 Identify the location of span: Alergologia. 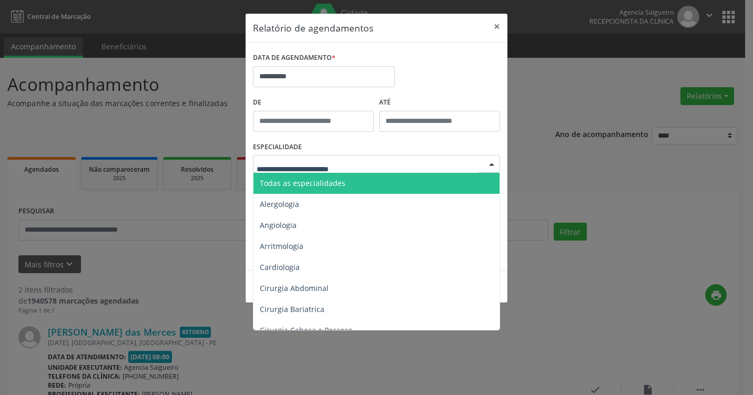
(279, 204).